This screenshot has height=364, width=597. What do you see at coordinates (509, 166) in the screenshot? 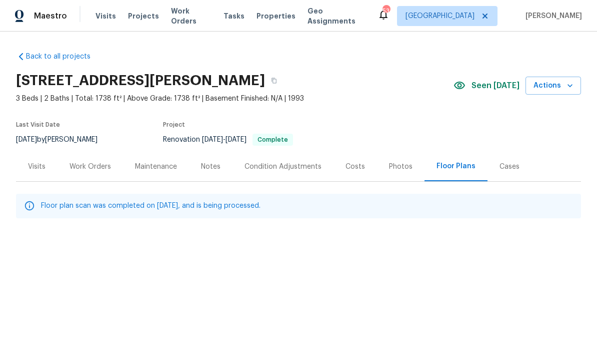
I see `div: Cases` at bounding box center [509, 166].